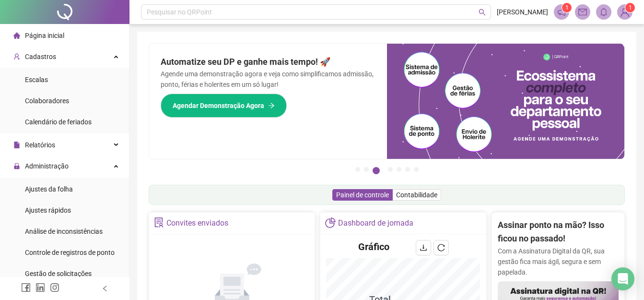 Image resolution: width=644 pixels, height=300 pixels. What do you see at coordinates (329, 222) in the screenshot?
I see `span: pie-chart` at bounding box center [329, 222].